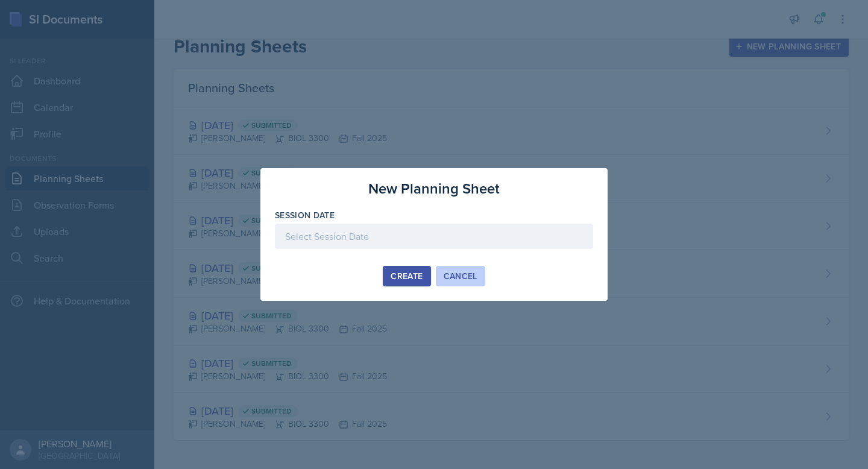 The image size is (868, 469). I want to click on div: Create, so click(406, 276).